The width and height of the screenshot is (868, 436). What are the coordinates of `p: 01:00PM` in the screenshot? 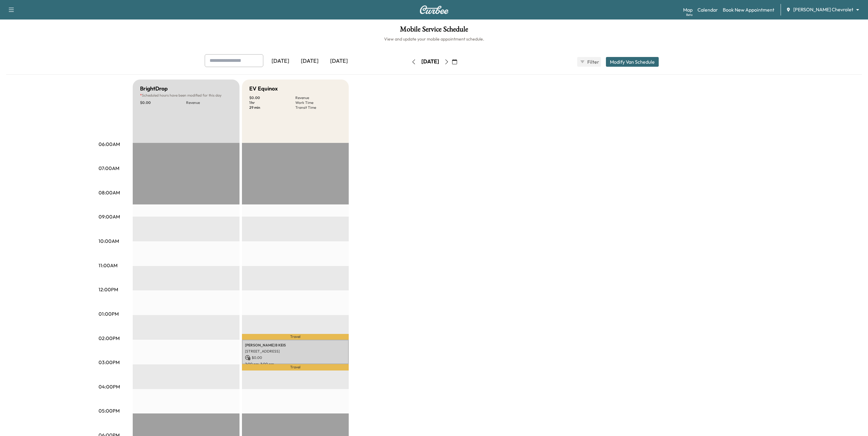 It's located at (109, 314).